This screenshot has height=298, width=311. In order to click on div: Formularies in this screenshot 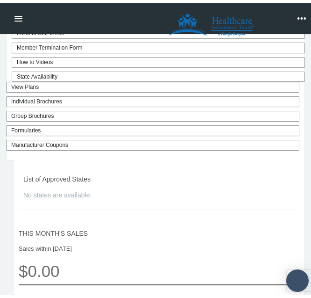, I will do `click(153, 127)`.